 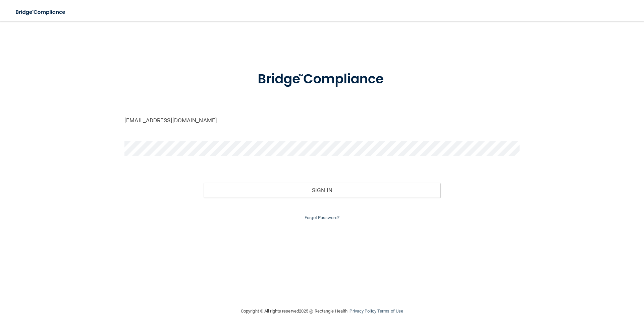 What do you see at coordinates (322, 120) in the screenshot?
I see `input: Email` at bounding box center [322, 120].